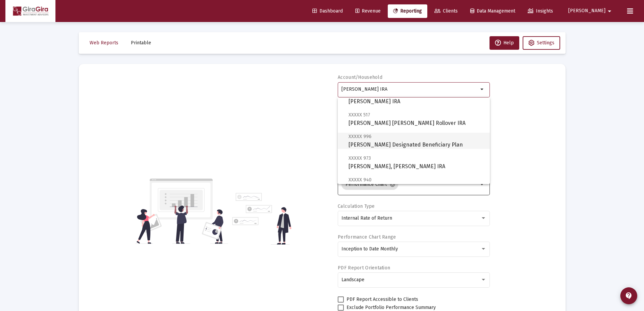 This screenshot has height=311, width=644. Describe the element at coordinates (360, 179) in the screenshot. I see `span: XXXXX 940` at that location.